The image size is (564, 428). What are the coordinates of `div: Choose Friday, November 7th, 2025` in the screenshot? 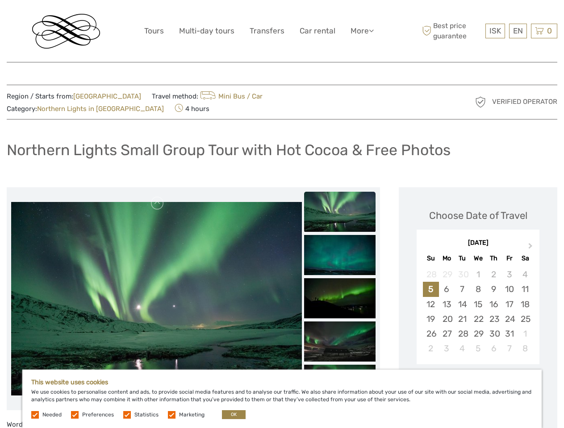 It's located at (509, 349).